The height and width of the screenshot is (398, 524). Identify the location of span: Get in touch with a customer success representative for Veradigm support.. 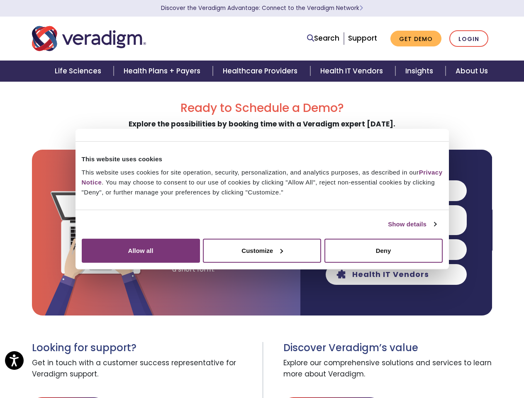
(144, 369).